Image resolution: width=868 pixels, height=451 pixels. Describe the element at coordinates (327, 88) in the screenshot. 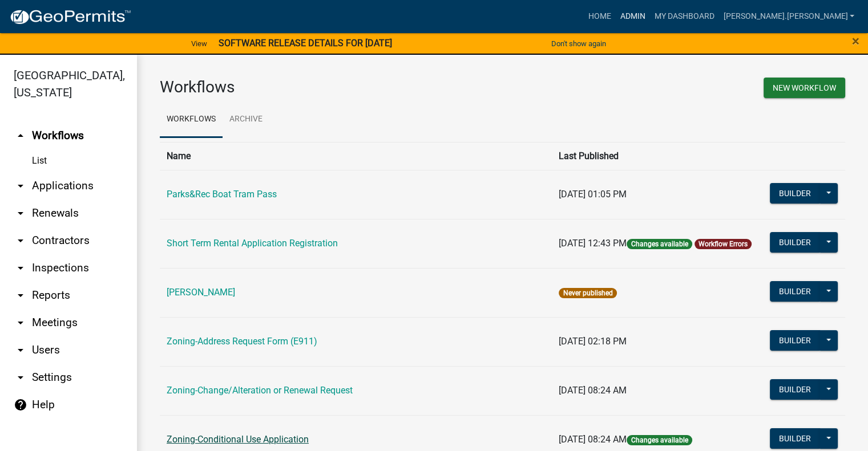

I see `h3: Workflows` at that location.